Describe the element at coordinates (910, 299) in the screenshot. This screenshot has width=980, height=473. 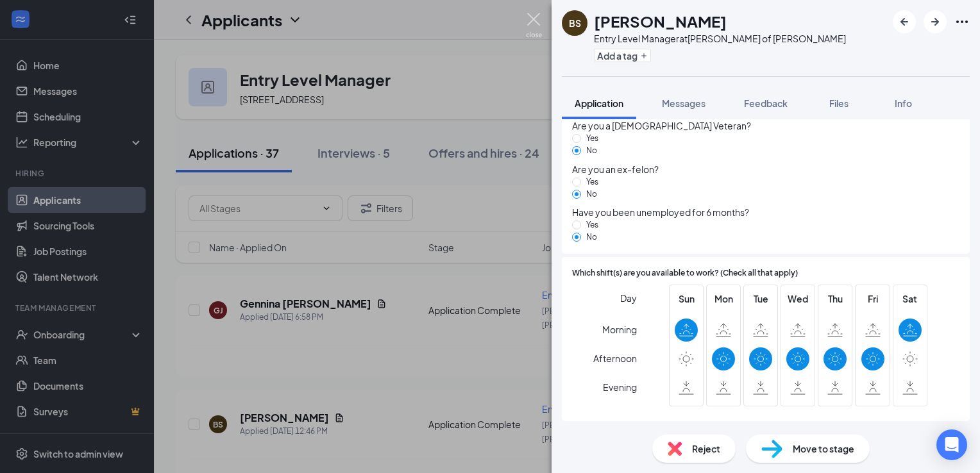
I see `span: Sat` at that location.